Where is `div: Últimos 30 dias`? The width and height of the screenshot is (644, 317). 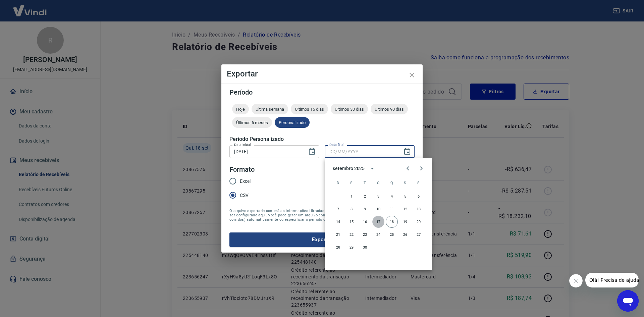 div: Últimos 30 dias is located at coordinates (349, 109).